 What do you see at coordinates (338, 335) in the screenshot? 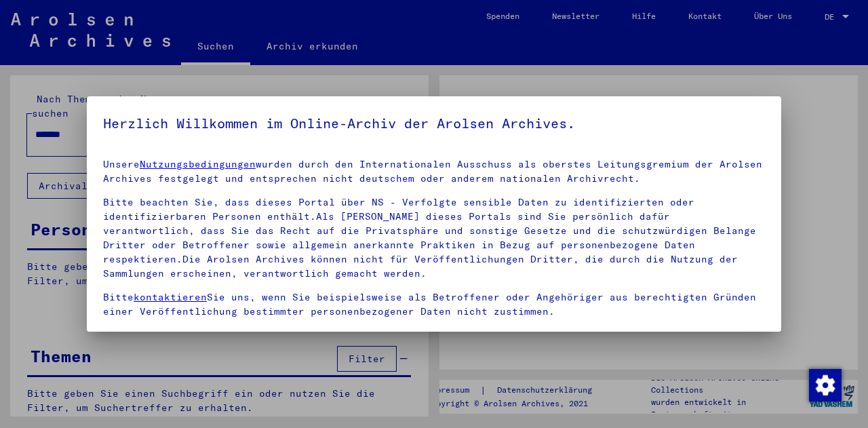
I see `a: Datenrichtlinie` at bounding box center [338, 335].